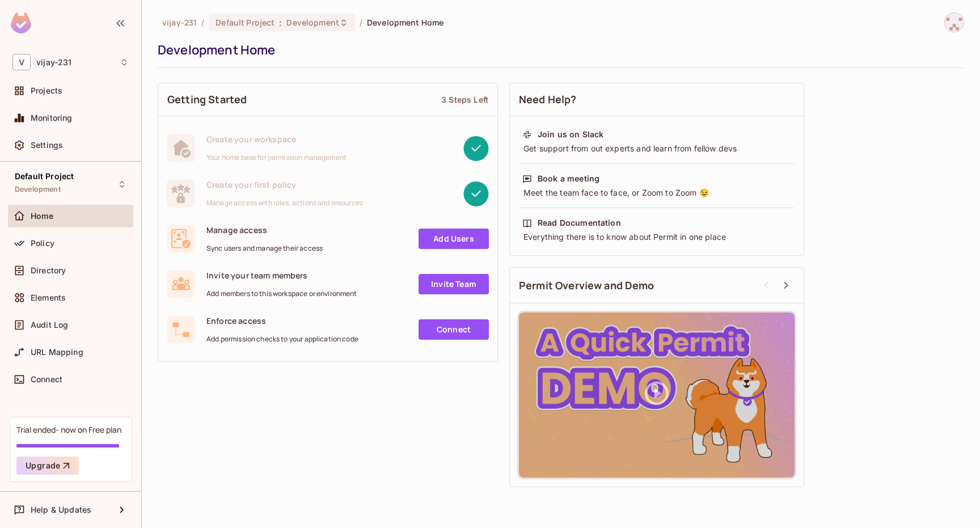 The width and height of the screenshot is (980, 528). What do you see at coordinates (46, 91) in the screenshot?
I see `span: Projects` at bounding box center [46, 91].